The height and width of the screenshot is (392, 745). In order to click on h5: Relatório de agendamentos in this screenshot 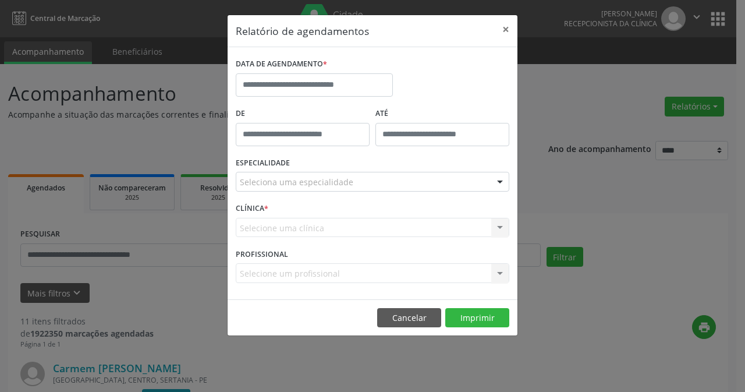, I will do `click(302, 31)`.